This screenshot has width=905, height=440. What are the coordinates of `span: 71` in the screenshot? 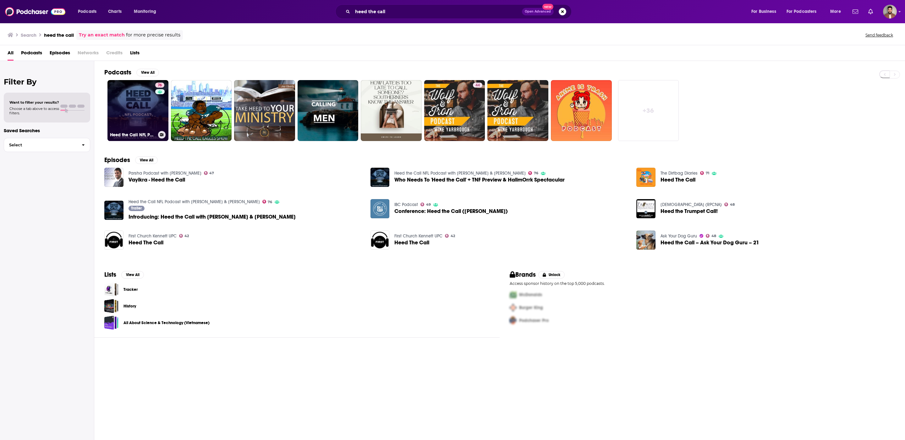 It's located at (707, 173).